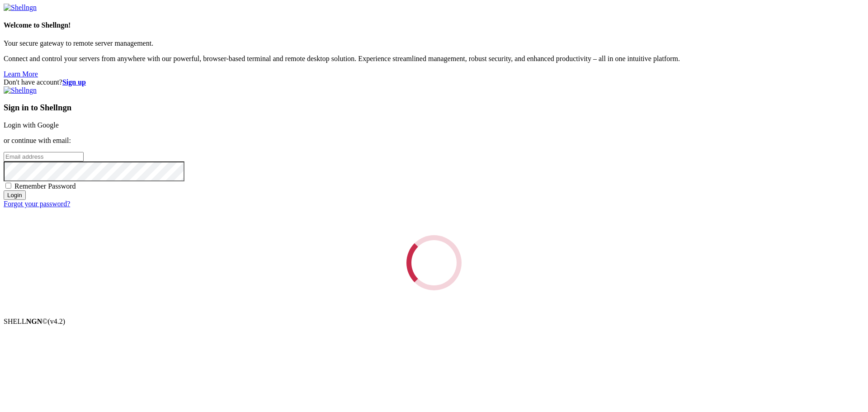 The width and height of the screenshot is (868, 412). What do you see at coordinates (434, 263) in the screenshot?
I see `div: Loading...` at bounding box center [434, 263].